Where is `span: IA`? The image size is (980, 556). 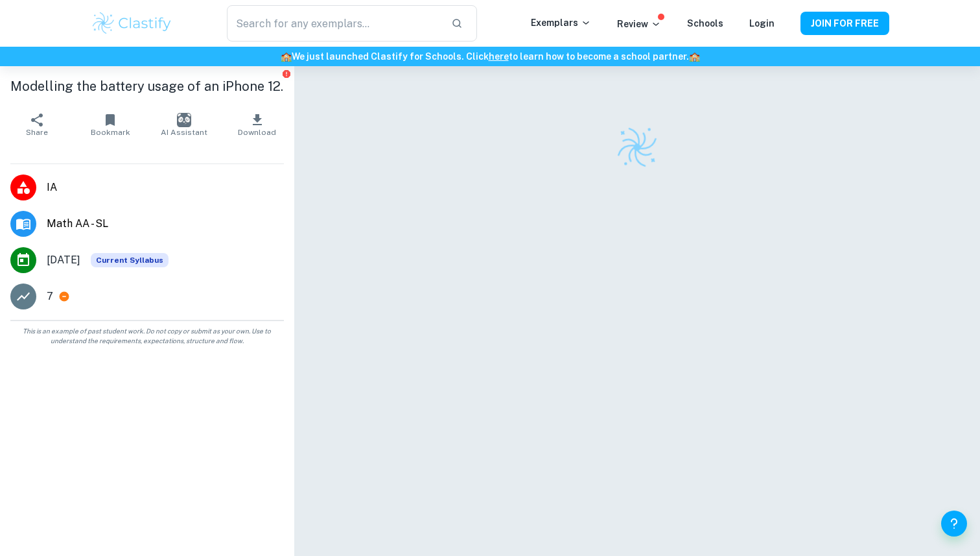 span: IA is located at coordinates (165, 187).